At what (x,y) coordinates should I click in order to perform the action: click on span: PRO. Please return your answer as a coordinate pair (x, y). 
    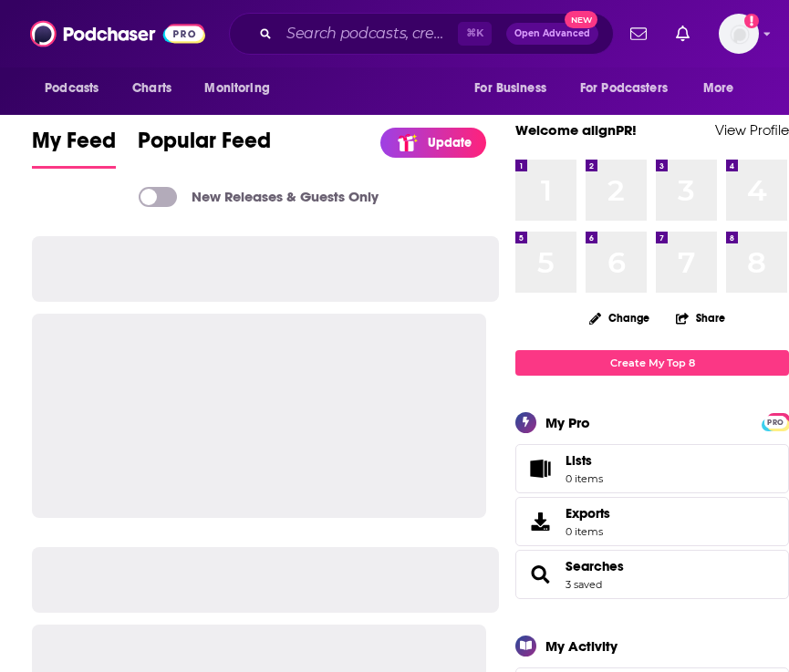
    Looking at the image, I should click on (775, 422).